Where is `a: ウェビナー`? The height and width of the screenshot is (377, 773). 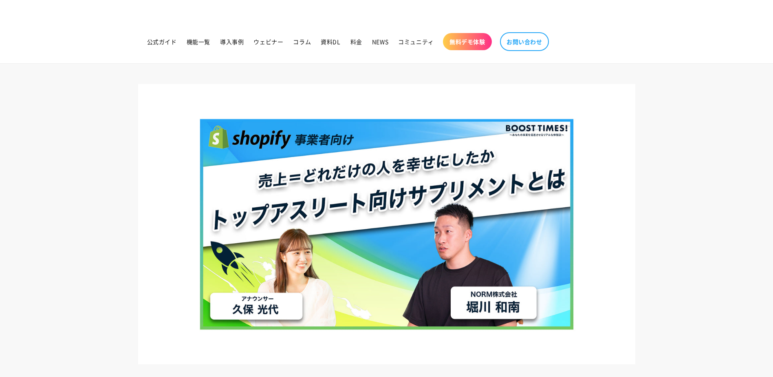 a: ウェビナー is located at coordinates (268, 42).